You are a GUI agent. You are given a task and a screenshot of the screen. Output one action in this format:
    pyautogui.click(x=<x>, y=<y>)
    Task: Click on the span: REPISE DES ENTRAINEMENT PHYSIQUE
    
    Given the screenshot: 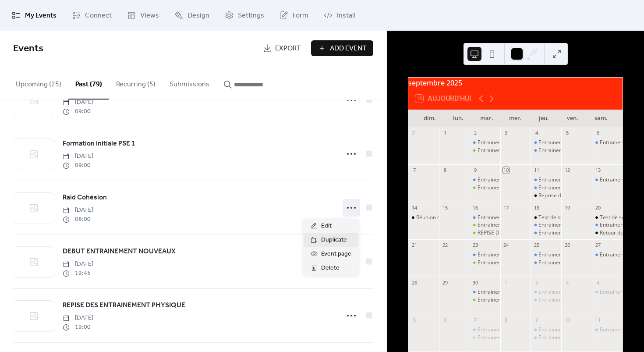 What is the action you would take?
    pyautogui.click(x=124, y=306)
    